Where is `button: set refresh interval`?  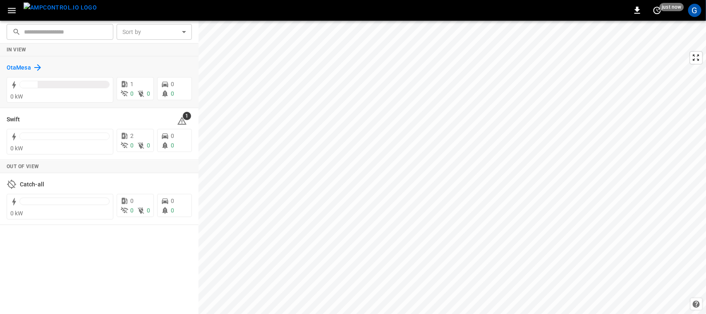
button: set refresh interval is located at coordinates (657, 10).